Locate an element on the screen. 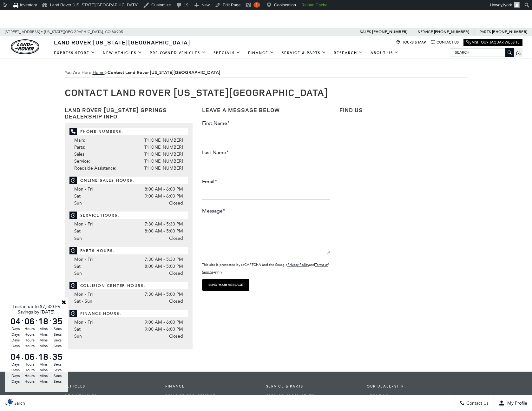 Image resolution: width=532 pixels, height=411 pixels. label: Message is located at coordinates (213, 211).